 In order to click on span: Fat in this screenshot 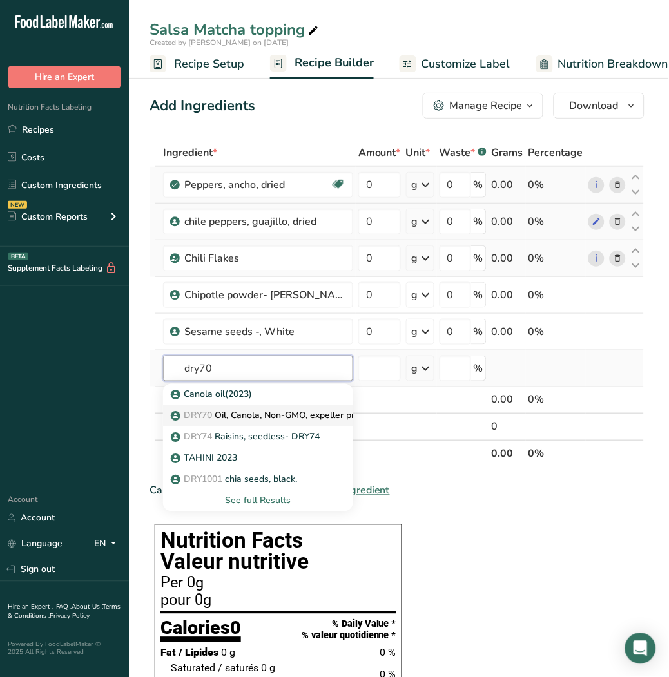, I will do `click(168, 653)`.